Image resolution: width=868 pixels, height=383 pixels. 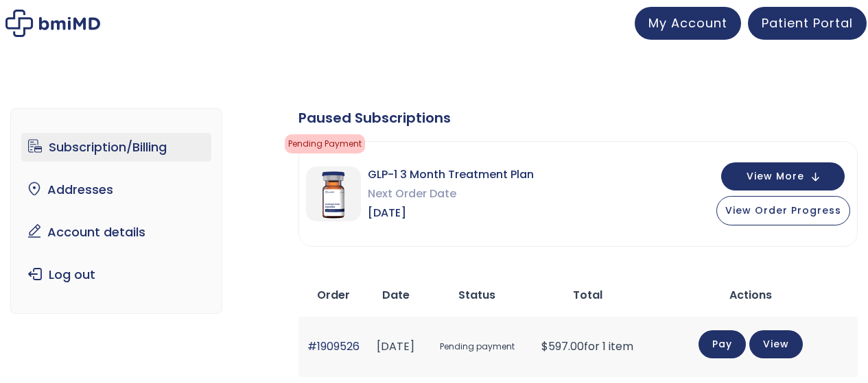 What do you see at coordinates (578, 118) in the screenshot?
I see `div: Paused Subscriptions` at bounding box center [578, 118].